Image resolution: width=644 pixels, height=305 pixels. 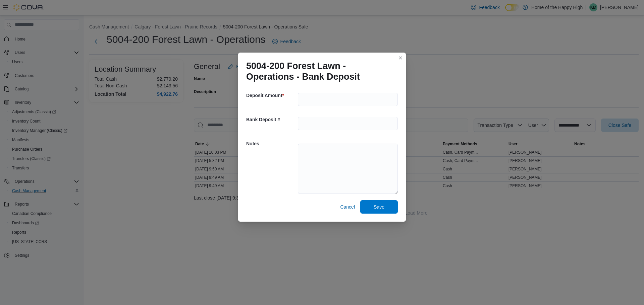 I want to click on h5: Notes, so click(x=271, y=144).